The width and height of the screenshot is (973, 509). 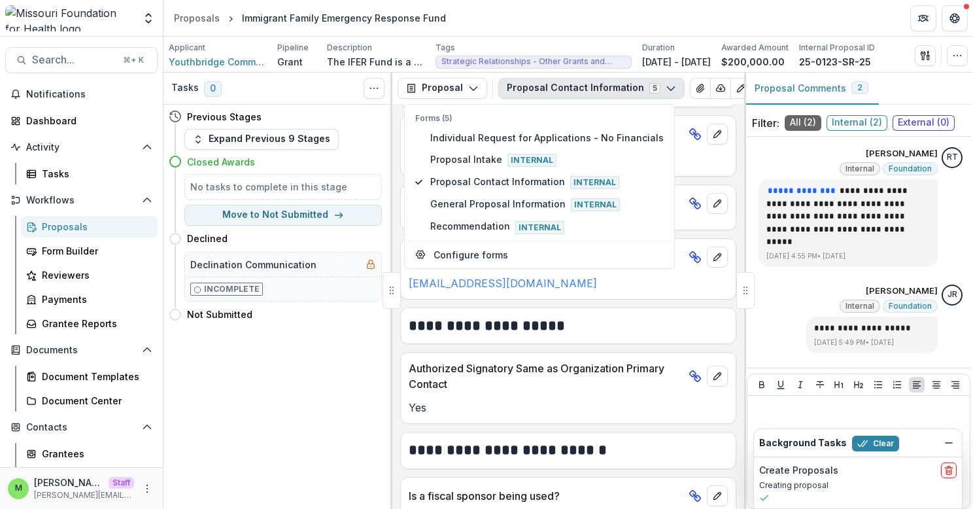 What do you see at coordinates (910, 306) in the screenshot?
I see `span: Foundation` at bounding box center [910, 306].